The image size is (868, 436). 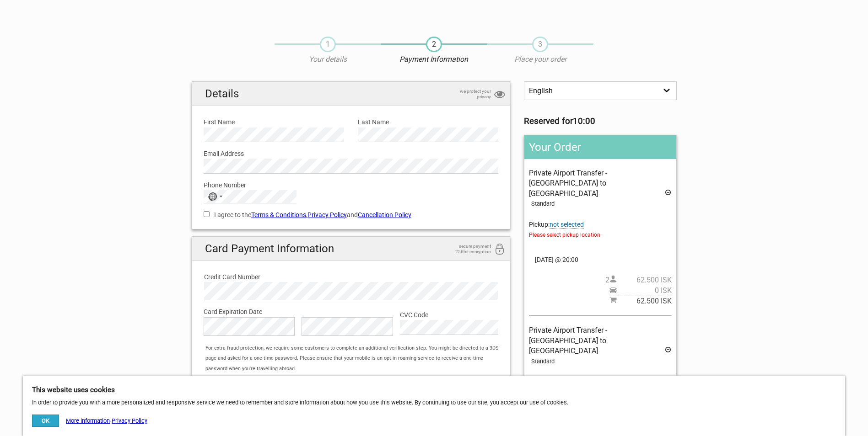 I want to click on span: Subtotal, so click(x=640, y=301).